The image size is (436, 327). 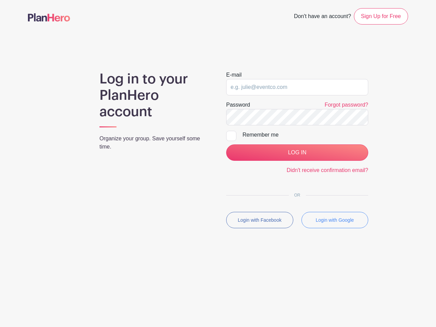 I want to click on h1: Log in to your PlanHero account, so click(x=155, y=95).